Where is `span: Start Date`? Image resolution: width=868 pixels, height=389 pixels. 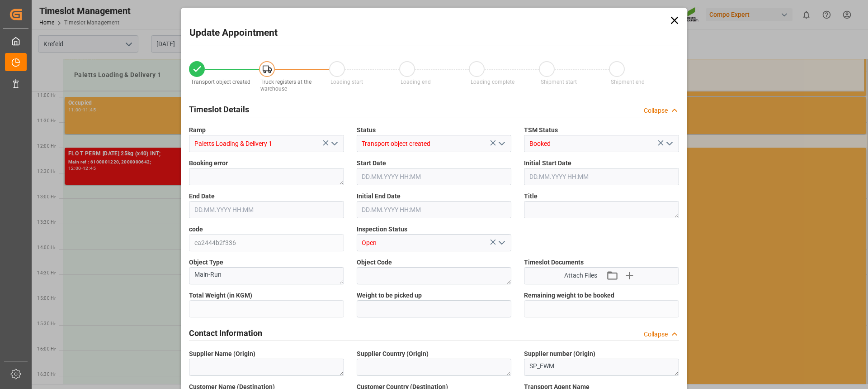
span: Start Date is located at coordinates (371, 163).